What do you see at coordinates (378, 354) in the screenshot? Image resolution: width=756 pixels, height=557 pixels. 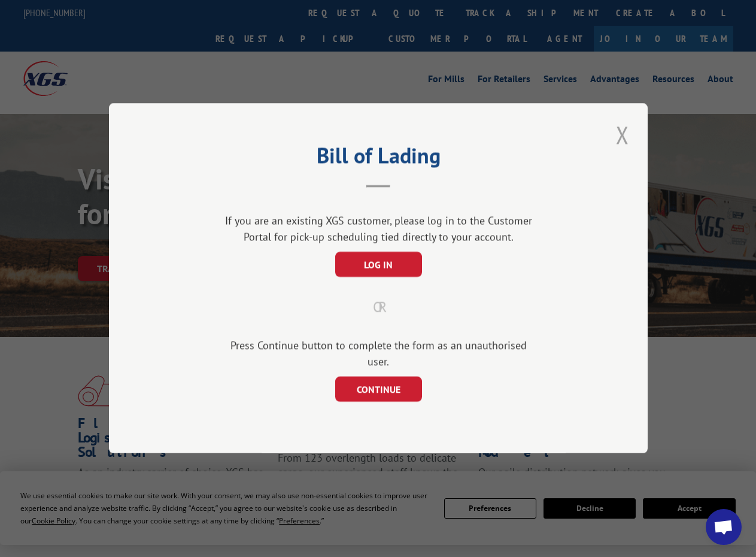 I see `div: Press Continue button to complete the form as an unauthorised user.` at bounding box center [378, 354].